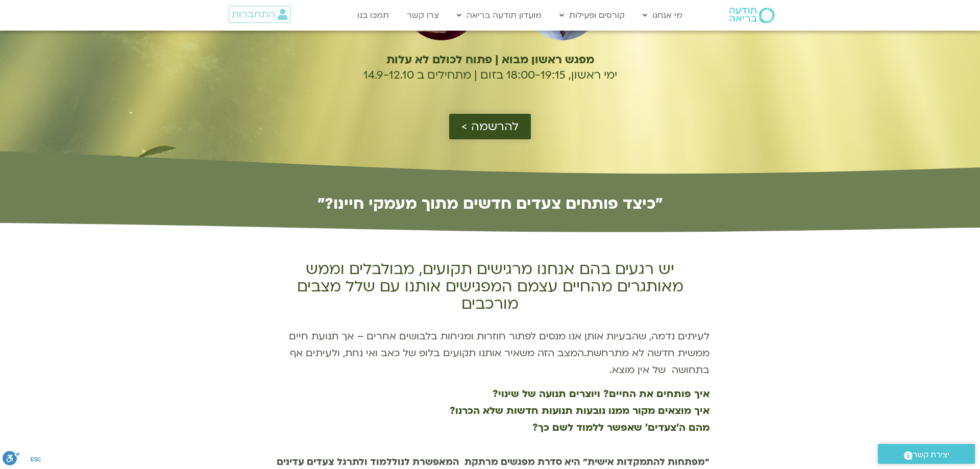  Describe the element at coordinates (927, 454) in the screenshot. I see `a: יצירת קשר` at that location.